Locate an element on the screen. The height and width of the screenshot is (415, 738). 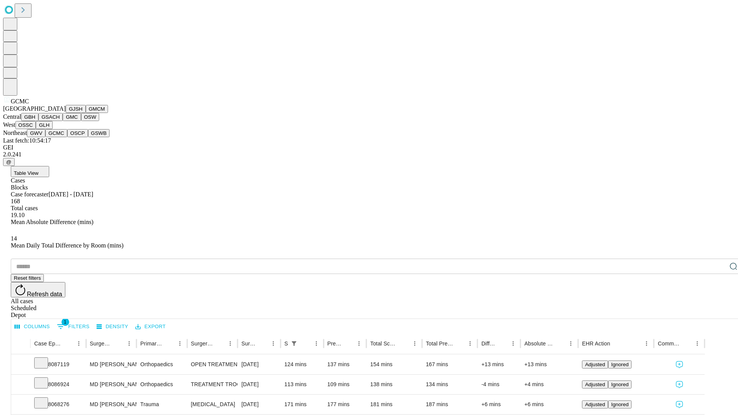
button: GBH is located at coordinates (30, 117).